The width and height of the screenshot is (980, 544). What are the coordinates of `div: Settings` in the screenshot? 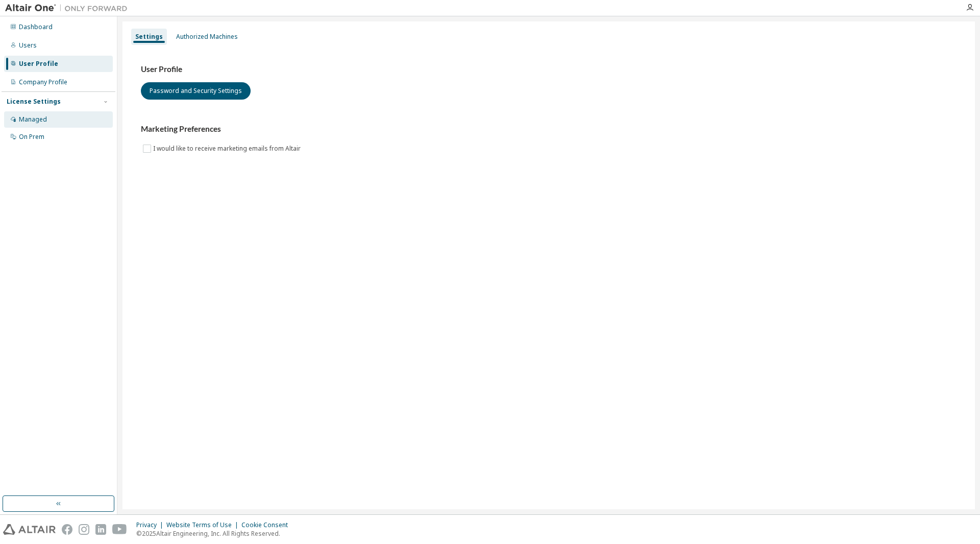 It's located at (149, 37).